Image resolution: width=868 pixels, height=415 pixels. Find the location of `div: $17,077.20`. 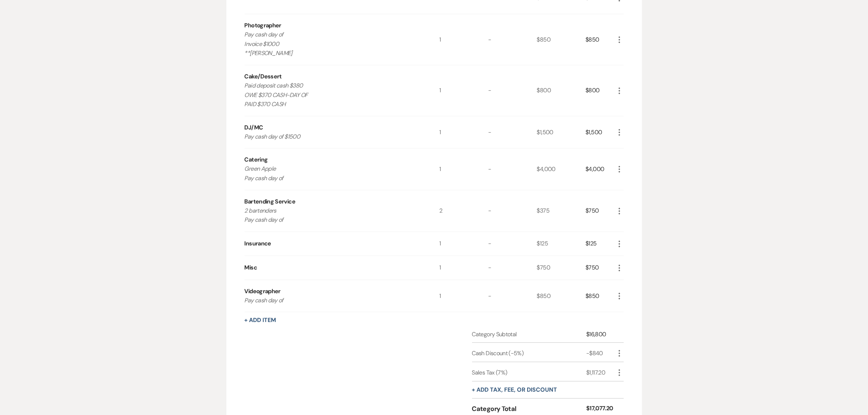

div: $17,077.20 is located at coordinates (600, 409).